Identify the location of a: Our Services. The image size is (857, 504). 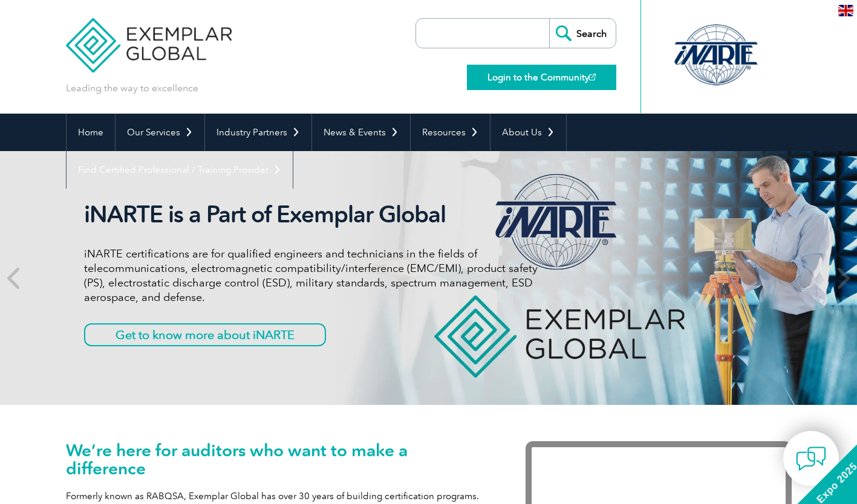
(159, 132).